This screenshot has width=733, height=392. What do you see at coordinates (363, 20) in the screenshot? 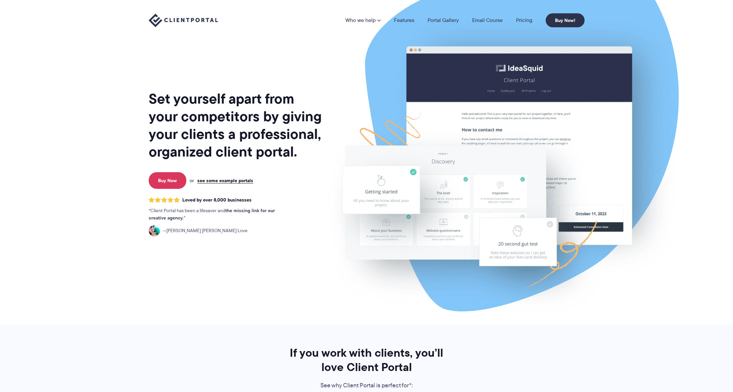
I see `a: Who we help` at bounding box center [363, 20].